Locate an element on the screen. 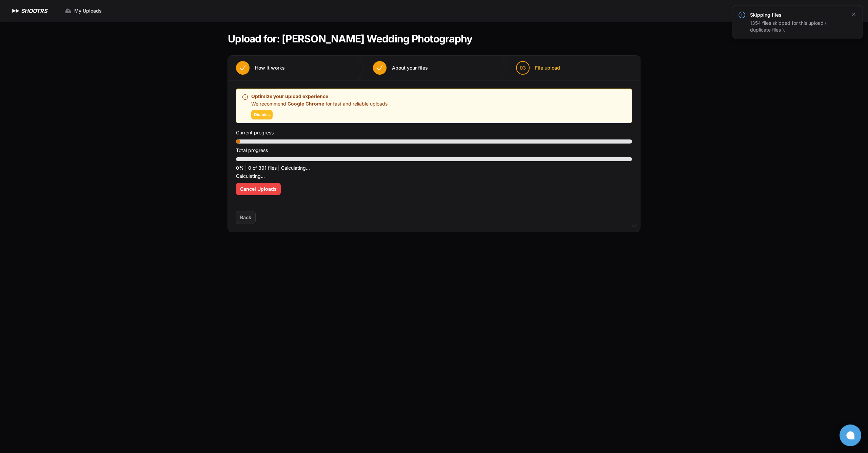 The image size is (868, 453). span: Cancel Uploads is located at coordinates (259, 189).